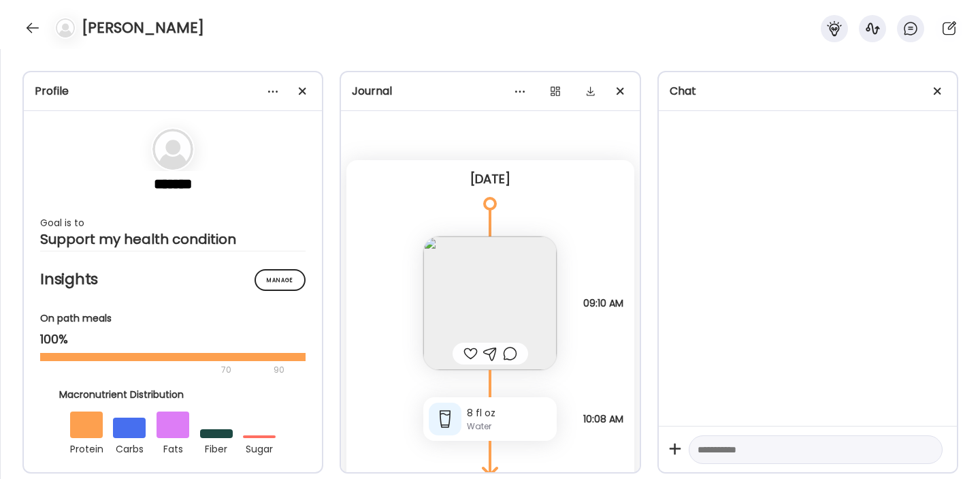 Image resolution: width=980 pixels, height=479 pixels. What do you see at coordinates (173, 222) in the screenshot?
I see `div: Goal is to` at bounding box center [173, 222].